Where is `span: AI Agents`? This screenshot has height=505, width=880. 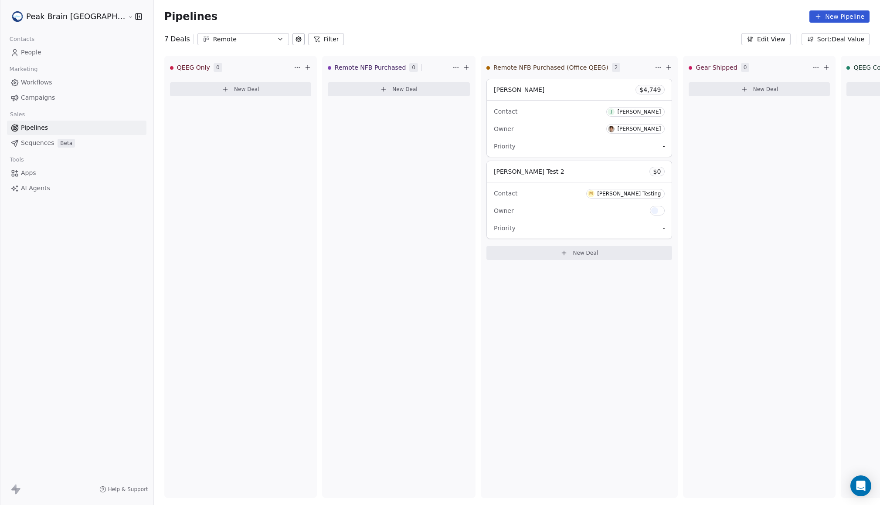 span: AI Agents is located at coordinates (35, 188).